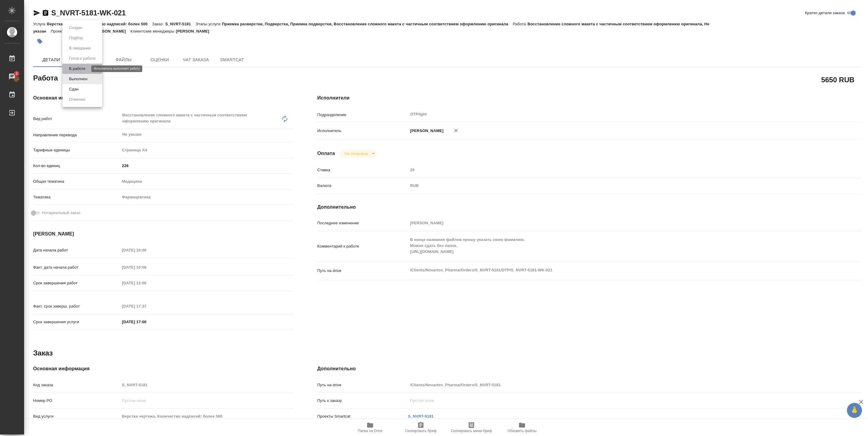  Describe the element at coordinates (77, 69) in the screenshot. I see `button: В работе` at that location.